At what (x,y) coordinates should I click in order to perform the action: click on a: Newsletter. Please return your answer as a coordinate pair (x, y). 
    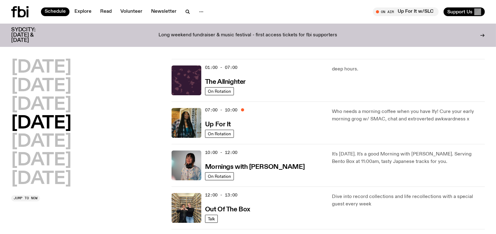
    Looking at the image, I should click on (164, 12).